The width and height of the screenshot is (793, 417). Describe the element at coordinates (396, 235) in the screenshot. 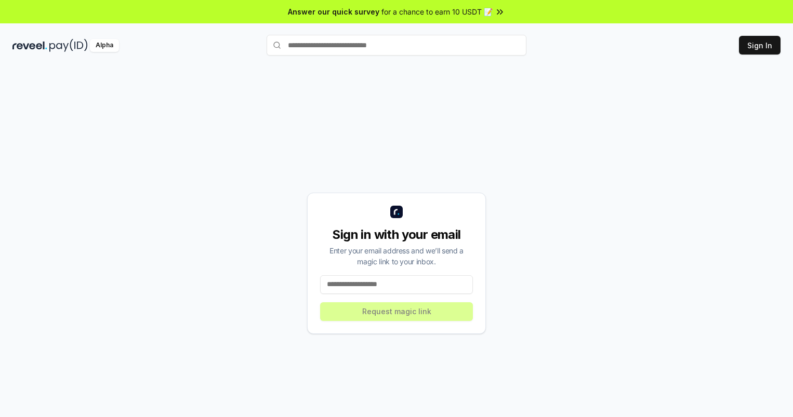

I see `div: Sign in with your email` at that location.